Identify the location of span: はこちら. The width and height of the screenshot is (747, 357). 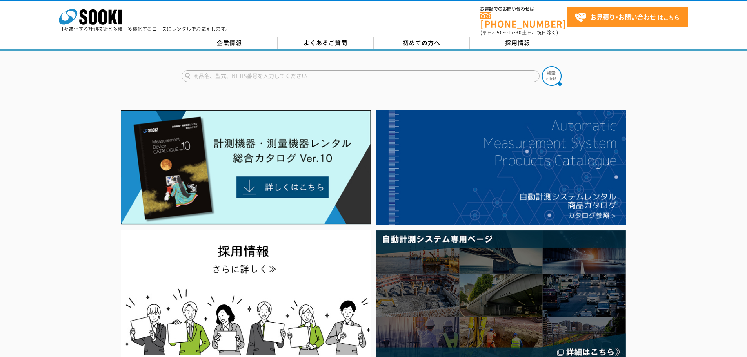
(627, 17).